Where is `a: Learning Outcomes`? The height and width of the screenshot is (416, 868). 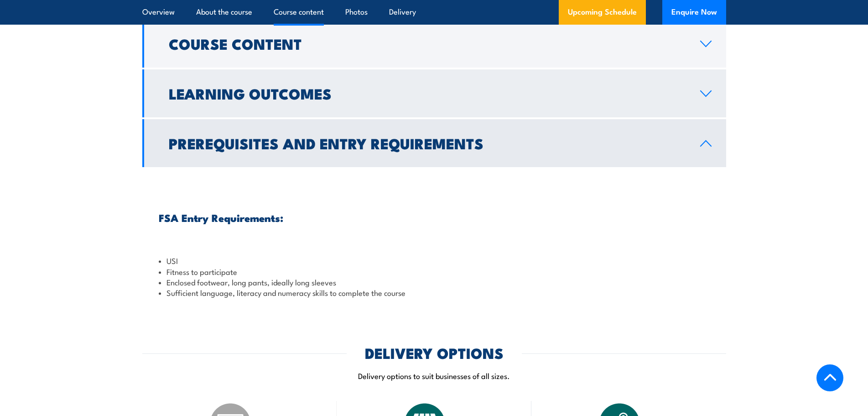 a: Learning Outcomes is located at coordinates (434, 93).